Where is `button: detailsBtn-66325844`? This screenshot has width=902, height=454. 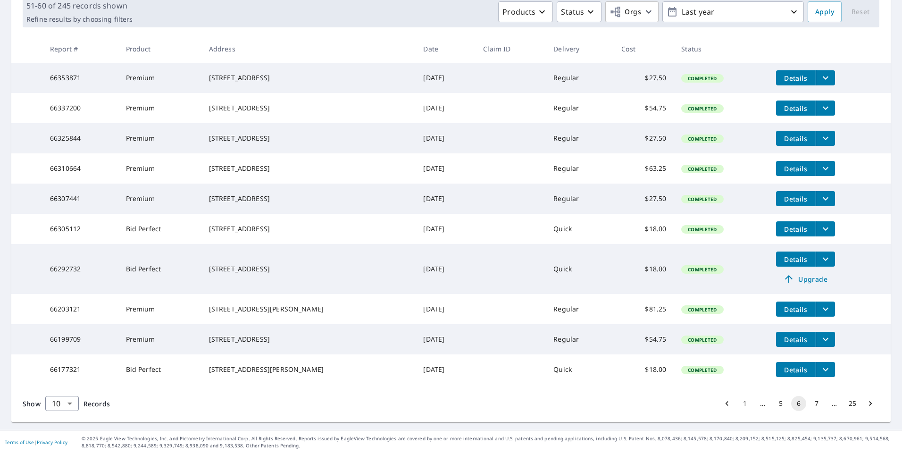 button: detailsBtn-66325844 is located at coordinates (796, 138).